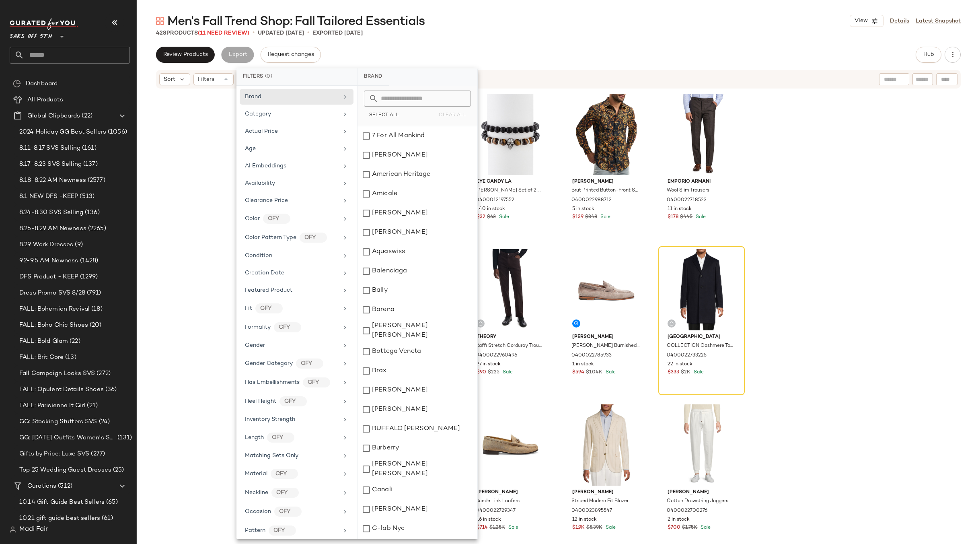 The height and width of the screenshot is (544, 980). What do you see at coordinates (600, 501) in the screenshot?
I see `span: Striped Modern Fit Blazer` at bounding box center [600, 501].